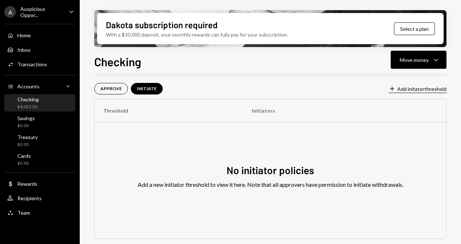 The image size is (461, 244). I want to click on div: Transactions, so click(32, 64).